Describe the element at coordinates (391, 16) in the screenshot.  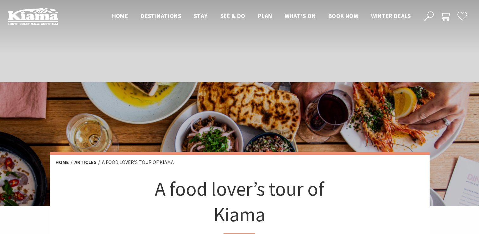
I see `span: Winter Deals` at that location.